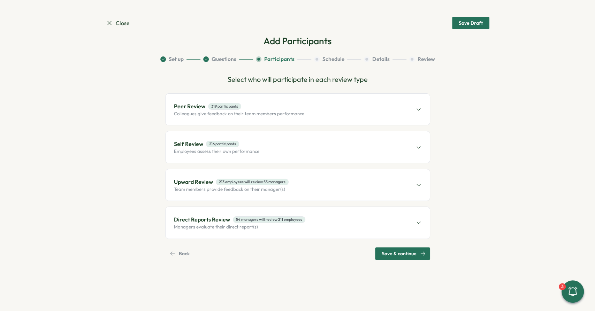  I want to click on div: 3, so click(562, 287).